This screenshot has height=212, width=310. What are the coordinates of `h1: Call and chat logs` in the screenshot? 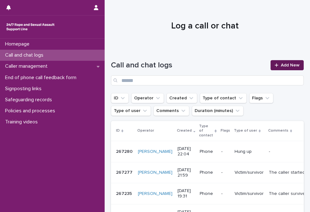 It's located at (189, 65).